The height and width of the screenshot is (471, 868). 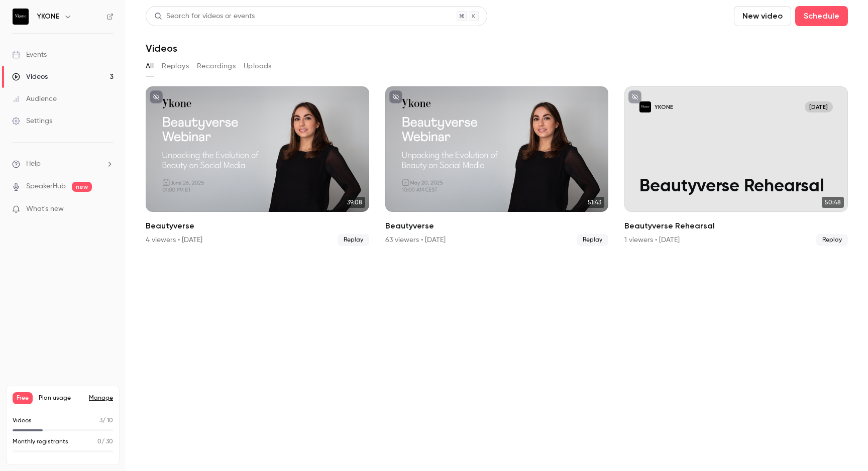 I want to click on span: What's new, so click(x=44, y=209).